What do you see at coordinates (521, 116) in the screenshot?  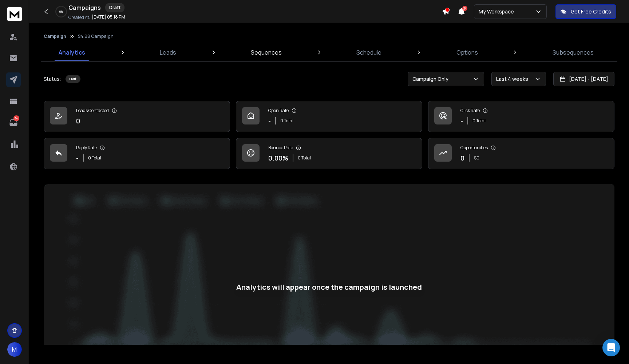 I see `a: Click Rate-0 Total` at bounding box center [521, 116].